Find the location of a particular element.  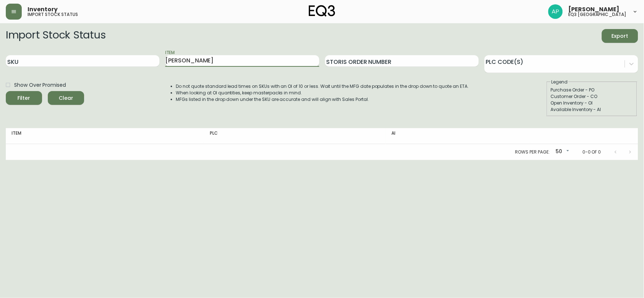

button: Filter is located at coordinates (24, 98).